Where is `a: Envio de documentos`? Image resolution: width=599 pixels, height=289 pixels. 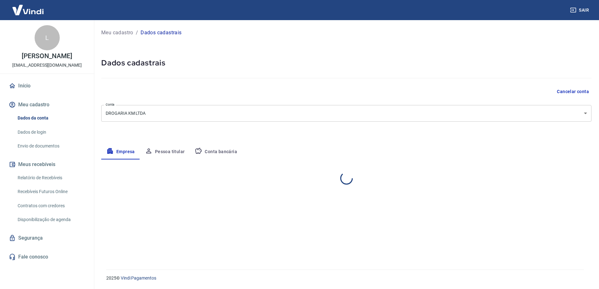 a: Envio de documentos is located at coordinates (51, 146).